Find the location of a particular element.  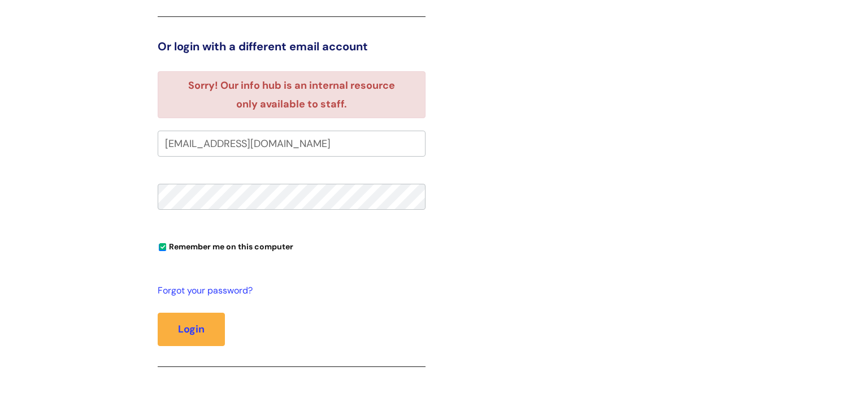

label: Remember me on this computer is located at coordinates (225, 245).